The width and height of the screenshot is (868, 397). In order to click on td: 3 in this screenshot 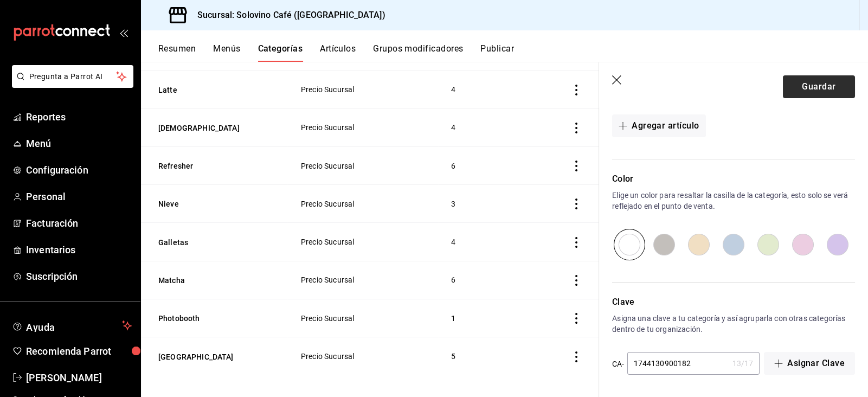, I will do `click(480, 204)`.